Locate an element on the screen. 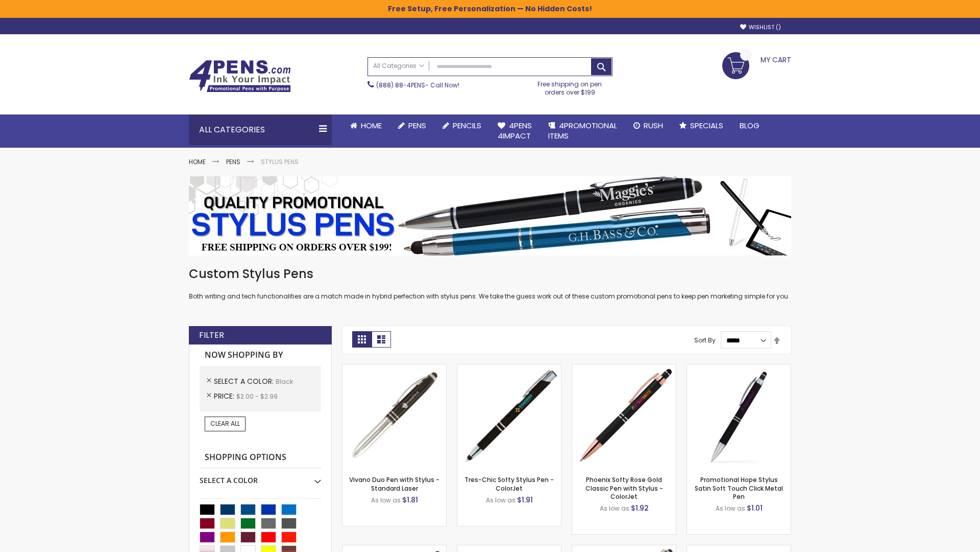  span: - Call Now! is located at coordinates (418, 85).